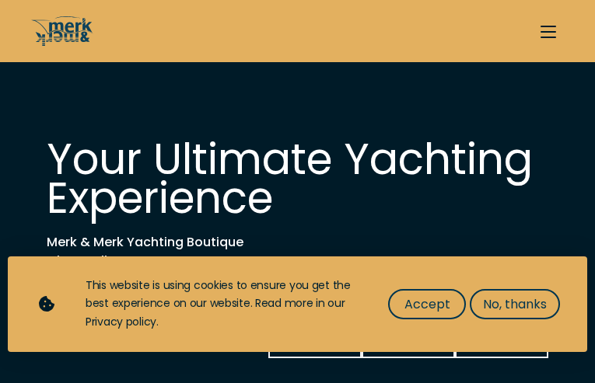  What do you see at coordinates (515, 304) in the screenshot?
I see `button: No, thanks` at bounding box center [515, 304].